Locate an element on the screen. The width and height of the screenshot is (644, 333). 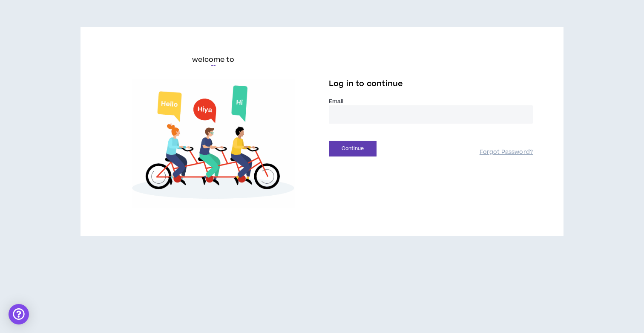
label: Email is located at coordinates (431, 101).